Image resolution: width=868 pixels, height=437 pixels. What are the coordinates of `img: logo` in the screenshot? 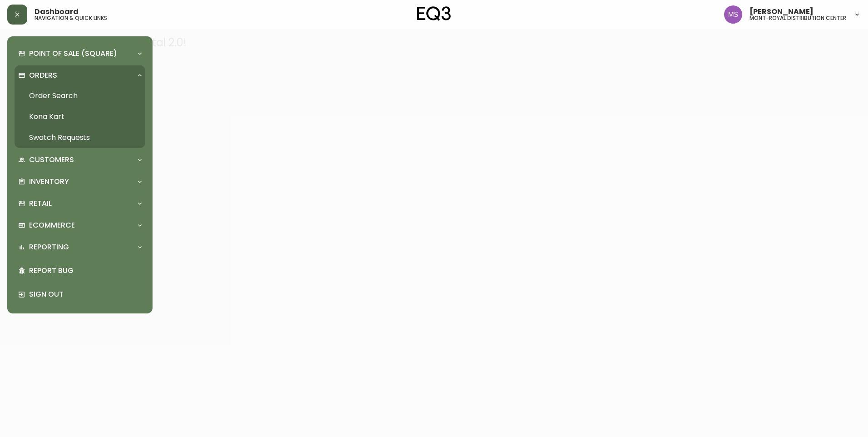 It's located at (434, 14).